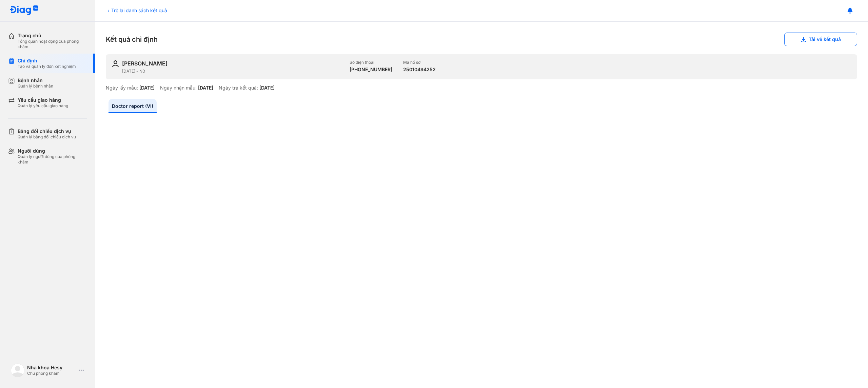 The image size is (868, 388). What do you see at coordinates (43, 106) in the screenshot?
I see `div: Quản lý yêu cầu giao hàng` at bounding box center [43, 106].